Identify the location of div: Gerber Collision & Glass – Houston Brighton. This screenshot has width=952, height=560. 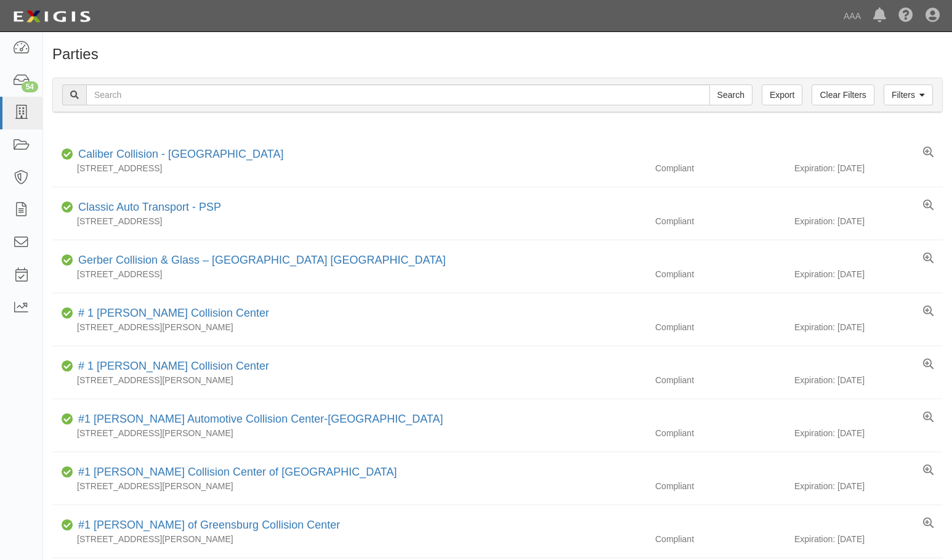
(259, 261).